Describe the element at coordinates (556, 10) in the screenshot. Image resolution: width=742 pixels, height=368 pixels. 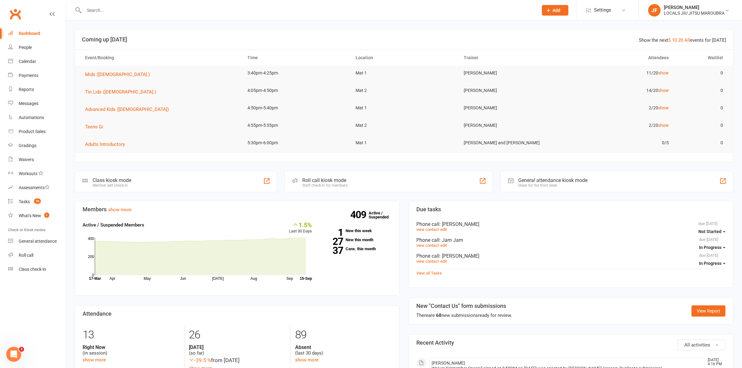
I see `span: Add` at that location.